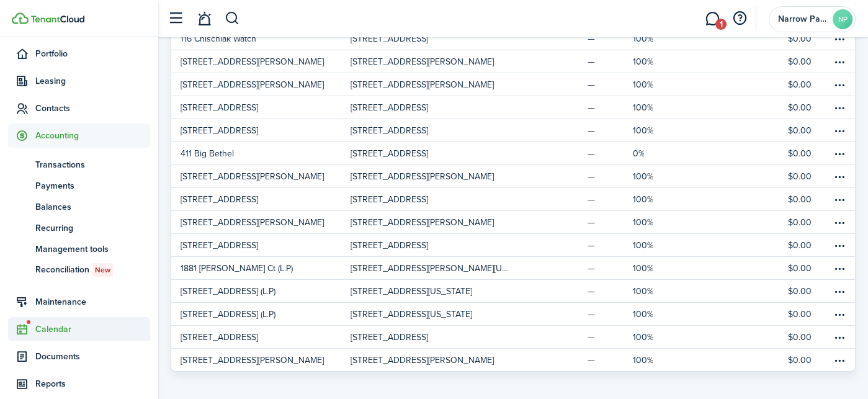 This screenshot has width=868, height=399. I want to click on span: Recurring, so click(92, 228).